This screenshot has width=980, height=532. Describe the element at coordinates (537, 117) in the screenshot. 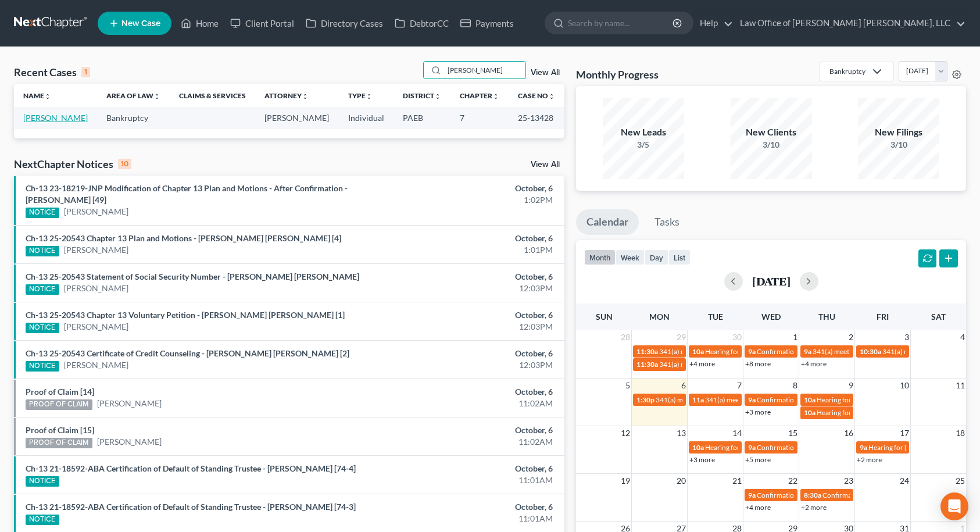

I see `td: 25-13428` at that location.